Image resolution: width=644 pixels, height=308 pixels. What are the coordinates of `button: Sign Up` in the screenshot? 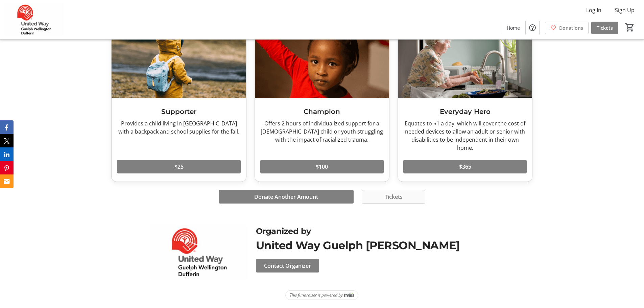 It's located at (625, 10).